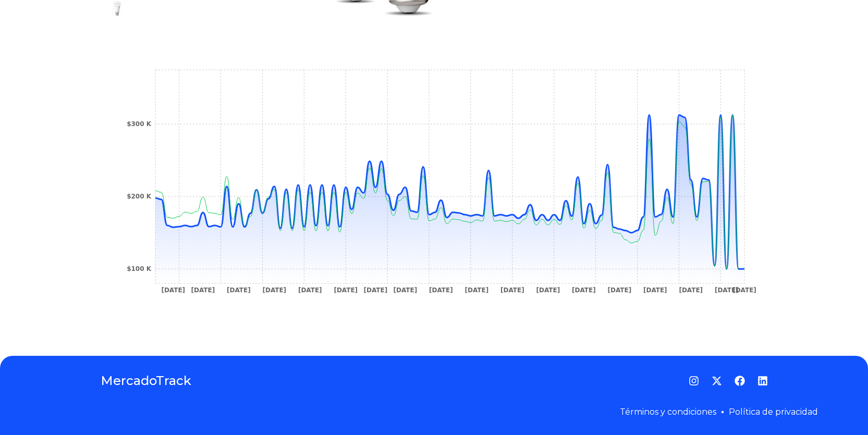 This screenshot has height=435, width=868. What do you see at coordinates (139, 269) in the screenshot?
I see `tspan: $100 K` at bounding box center [139, 269].